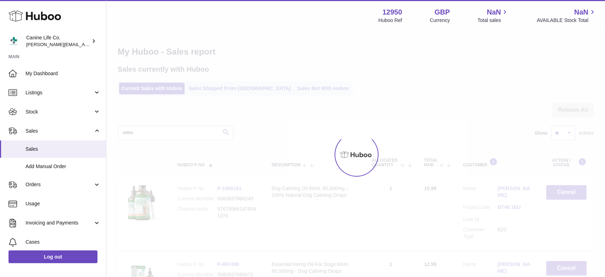  Describe the element at coordinates (493, 20) in the screenshot. I see `span: Total sales` at that location.